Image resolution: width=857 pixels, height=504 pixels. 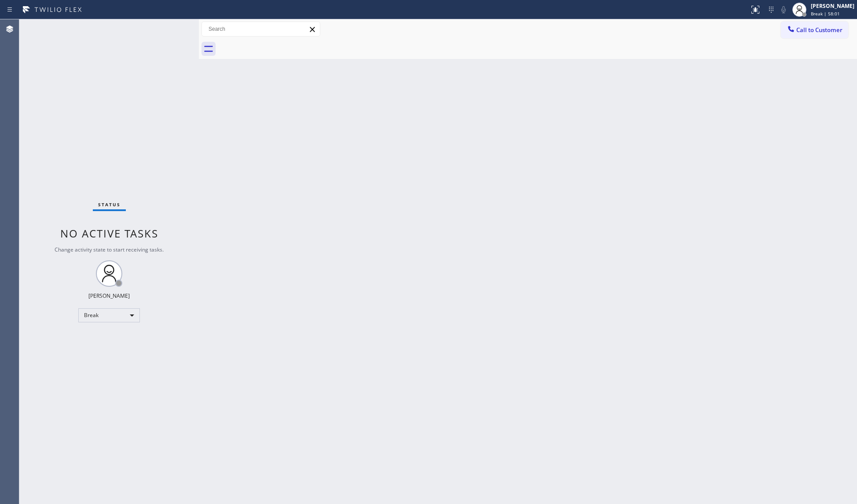 What do you see at coordinates (784, 10) in the screenshot?
I see `button: Mute` at bounding box center [784, 10].